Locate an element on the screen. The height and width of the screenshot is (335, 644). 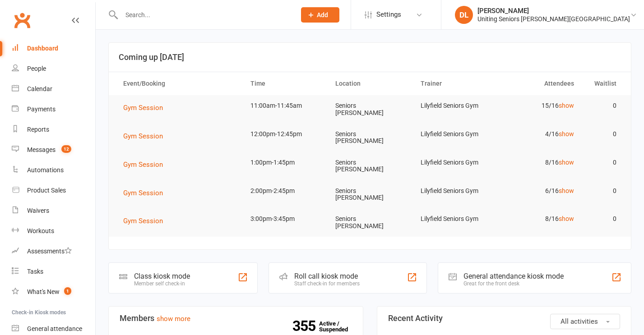
th: Trainer is located at coordinates (455, 84).